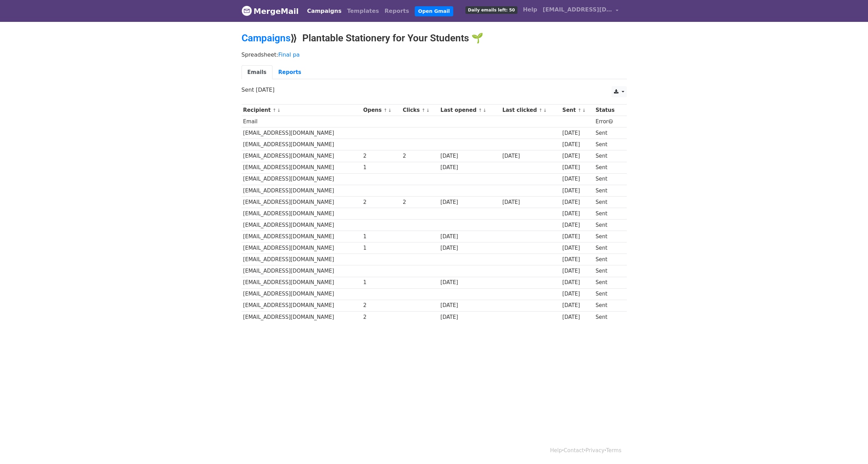 The height and width of the screenshot is (464, 868). I want to click on a: Open Gmail, so click(434, 11).